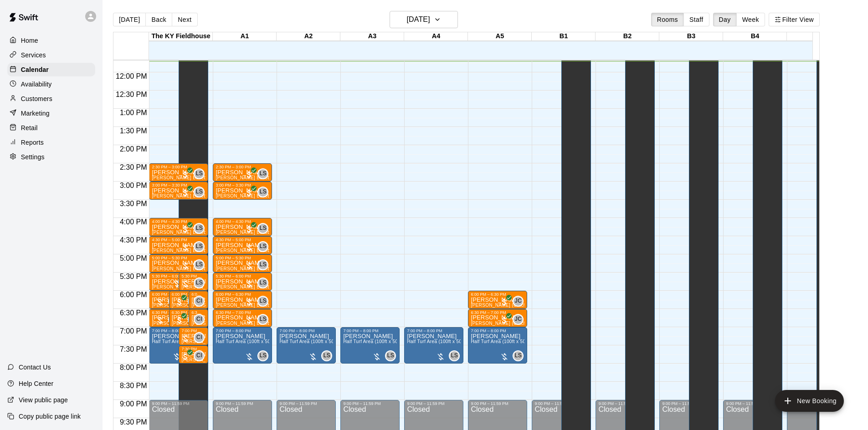 The height and width of the screenshot is (430, 868). What do you see at coordinates (193, 349) in the screenshot?
I see `div: 7:30 PM – 8:00 PM` at bounding box center [193, 349].